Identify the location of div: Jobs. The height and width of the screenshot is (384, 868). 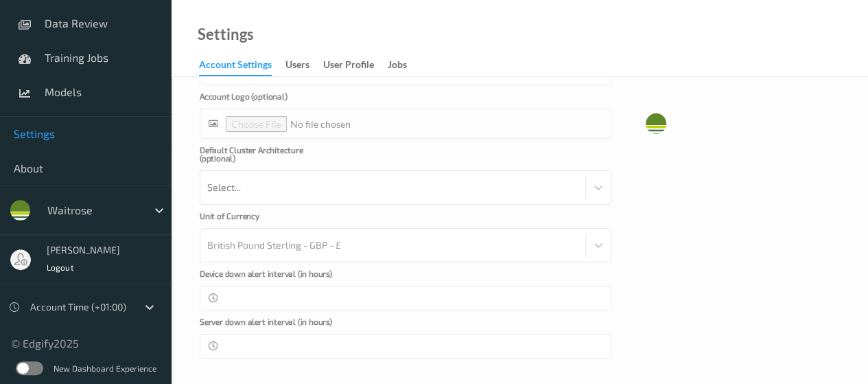
(397, 66).